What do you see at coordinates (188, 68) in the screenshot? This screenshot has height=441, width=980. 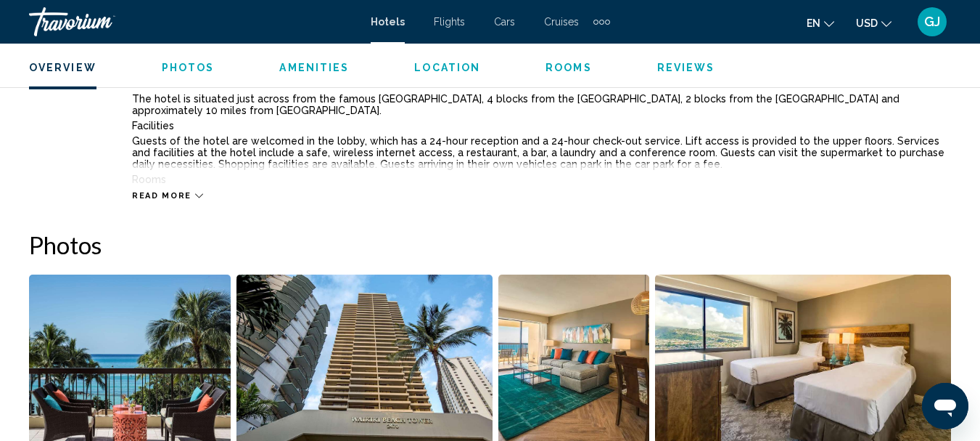 I see `button: Photos` at bounding box center [188, 68].